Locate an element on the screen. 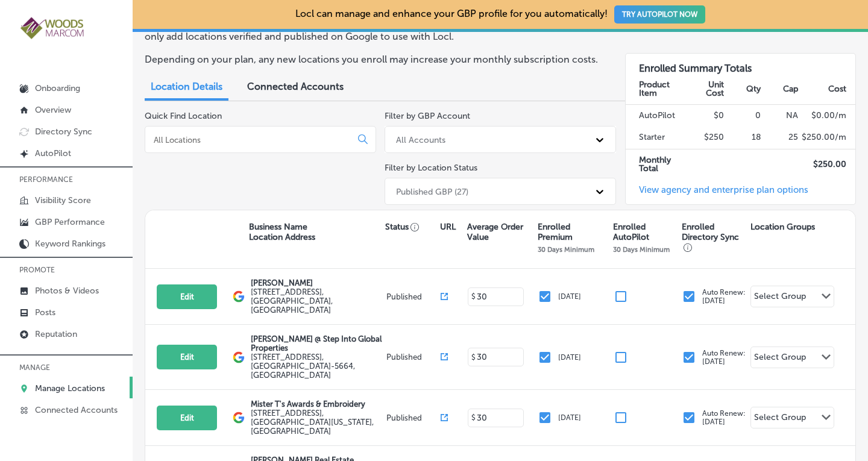 The height and width of the screenshot is (461, 868). td: $ 0.00 /m is located at coordinates (827, 115).